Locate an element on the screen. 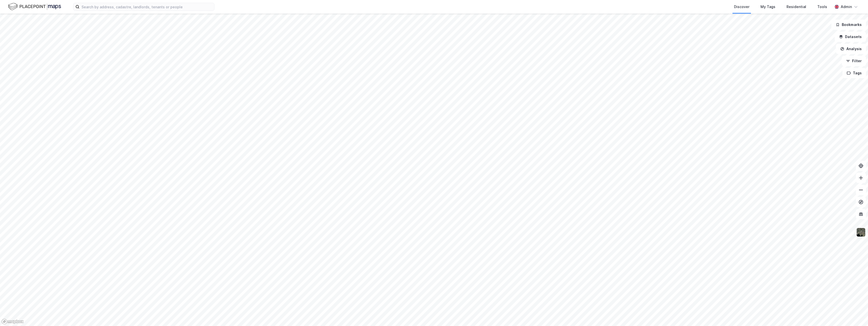  button: Datasets is located at coordinates (850, 37).